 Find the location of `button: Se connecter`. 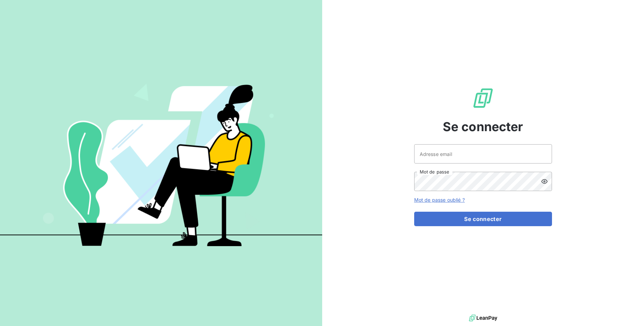

button: Se connecter is located at coordinates (483, 219).